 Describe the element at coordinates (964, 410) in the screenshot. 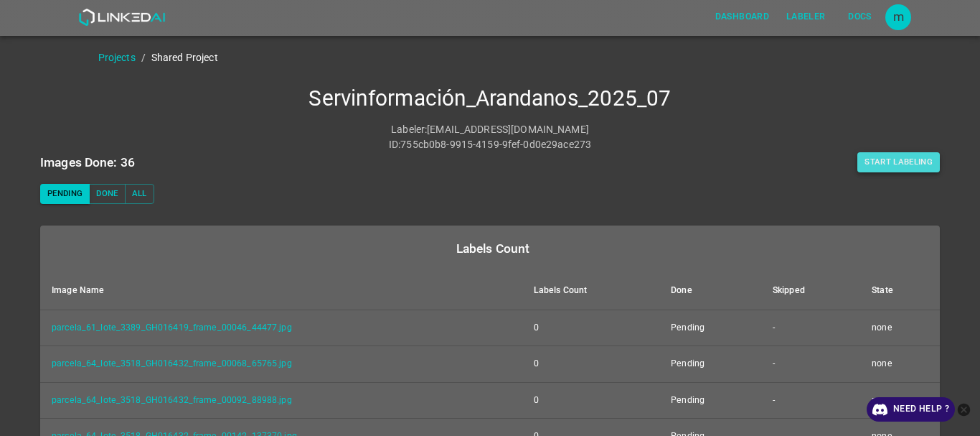

I see `button: close-help` at that location.